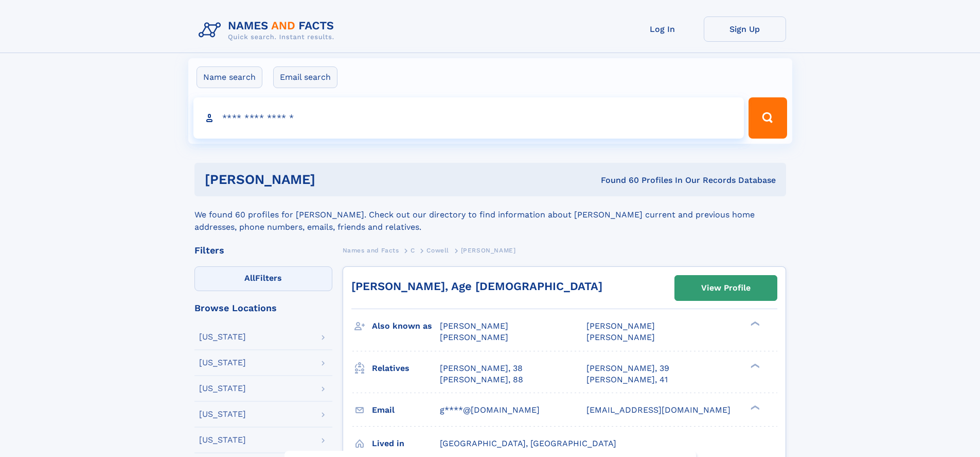  What do you see at coordinates (726, 288) in the screenshot?
I see `div: View Profile` at bounding box center [726, 288].